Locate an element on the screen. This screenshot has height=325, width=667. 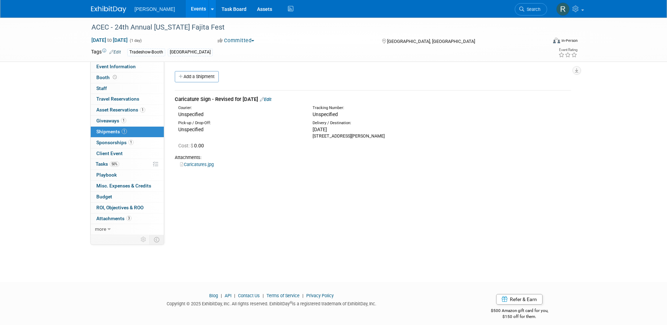
a: Blog is located at coordinates (213, 295).